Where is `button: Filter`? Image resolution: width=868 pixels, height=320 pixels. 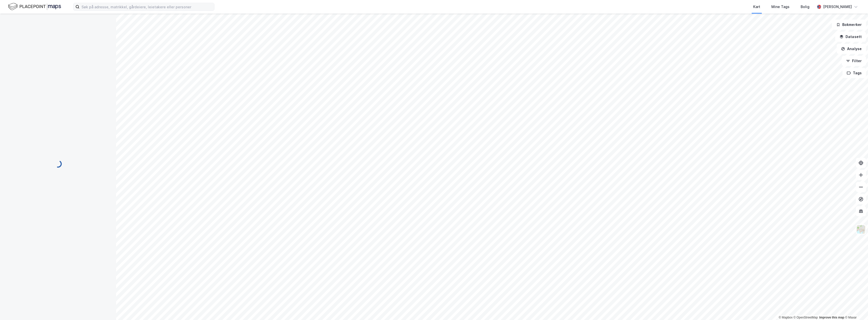
button: Filter is located at coordinates (854, 61).